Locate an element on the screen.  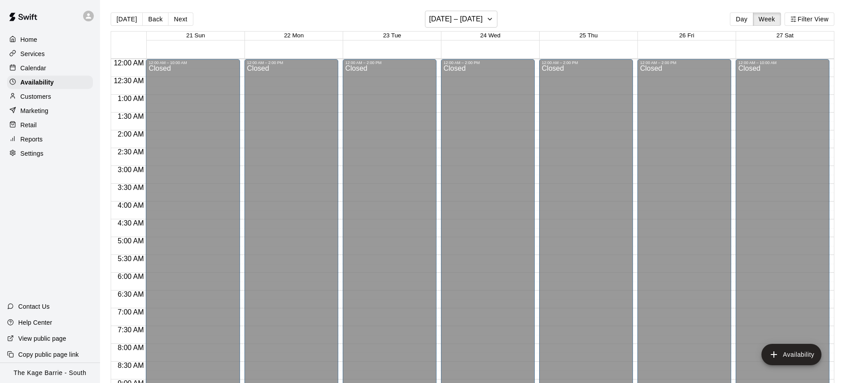
span: 7:30 AM is located at coordinates (131, 329).